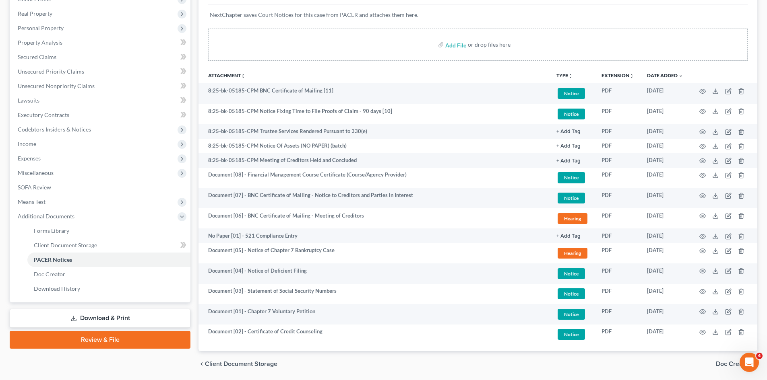 The height and width of the screenshot is (380, 767). Describe the element at coordinates (202, 364) in the screenshot. I see `i: chevron_left` at that location.